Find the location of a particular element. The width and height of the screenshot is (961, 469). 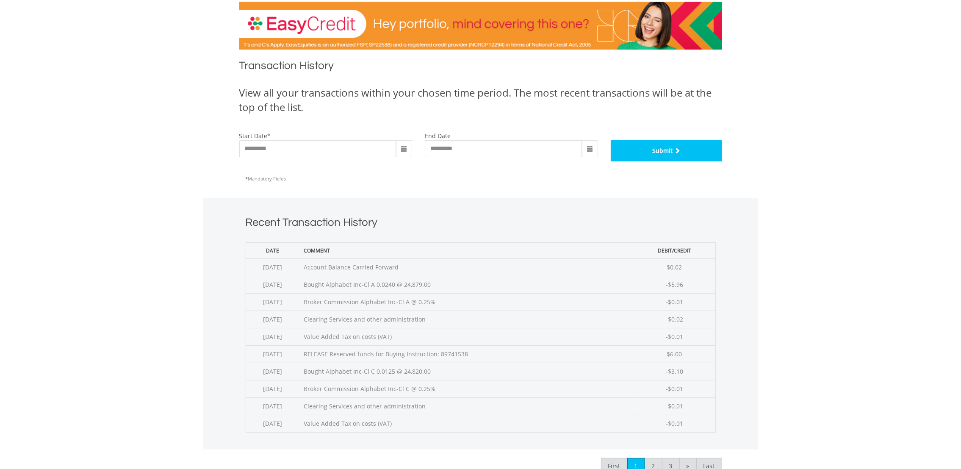

span: $0.02 is located at coordinates (674, 267).